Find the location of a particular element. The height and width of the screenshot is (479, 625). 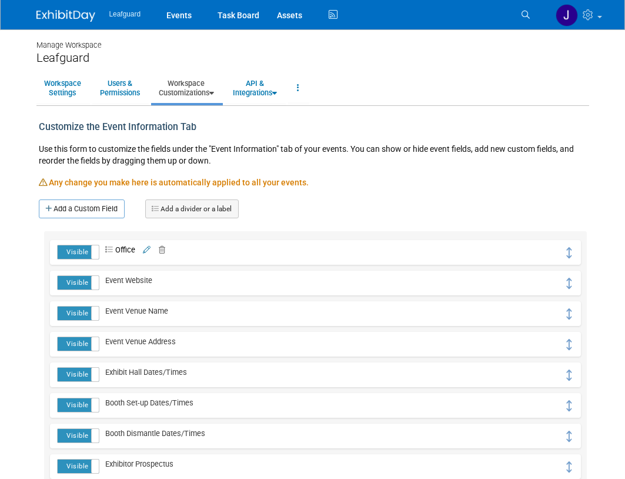

a: WorkspaceCustomizations is located at coordinates (186, 88).